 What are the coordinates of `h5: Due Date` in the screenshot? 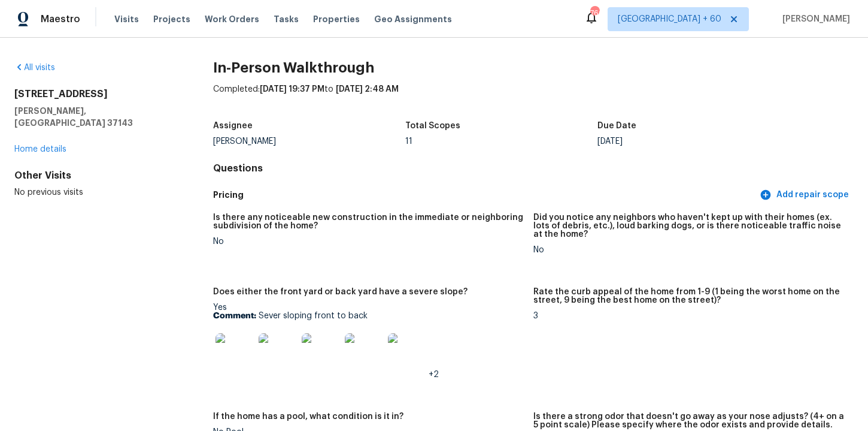 It's located at (617, 126).